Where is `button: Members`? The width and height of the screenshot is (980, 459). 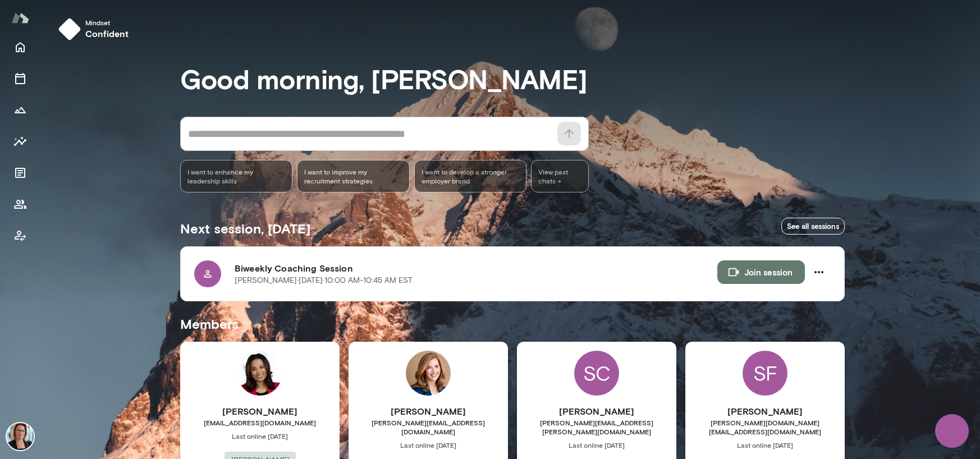 button: Members is located at coordinates (20, 205).